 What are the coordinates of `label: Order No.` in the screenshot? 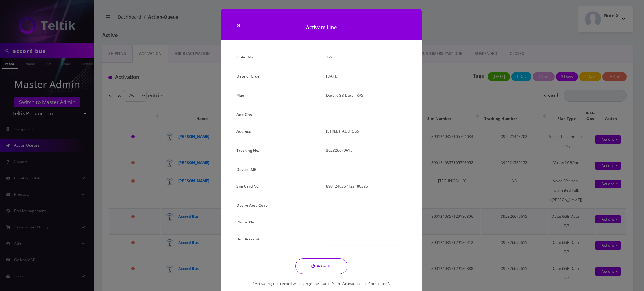 It's located at (245, 57).